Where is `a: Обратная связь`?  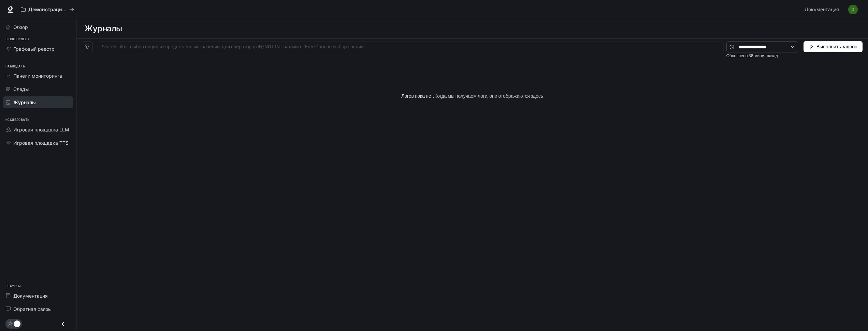 a: Обратная связь is located at coordinates (38, 309).